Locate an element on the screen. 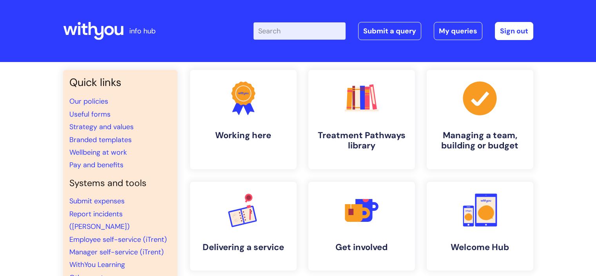 This screenshot has width=596, height=276. h4: Managing a team, building or budget is located at coordinates (480, 140).